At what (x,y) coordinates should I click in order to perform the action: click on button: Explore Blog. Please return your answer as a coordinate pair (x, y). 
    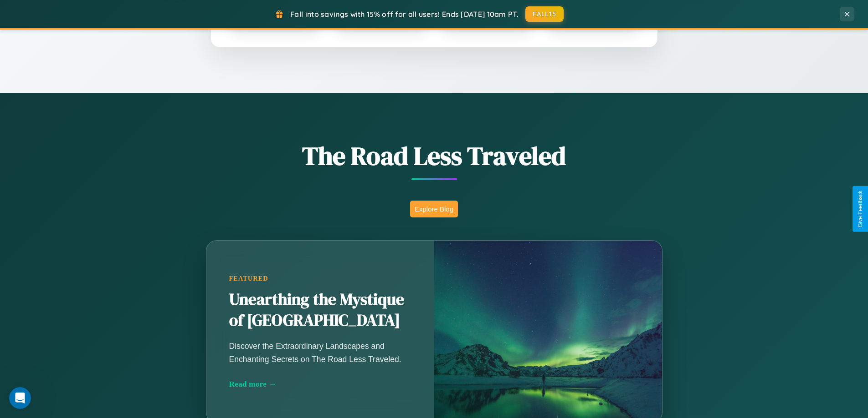
    Looking at the image, I should click on (434, 209).